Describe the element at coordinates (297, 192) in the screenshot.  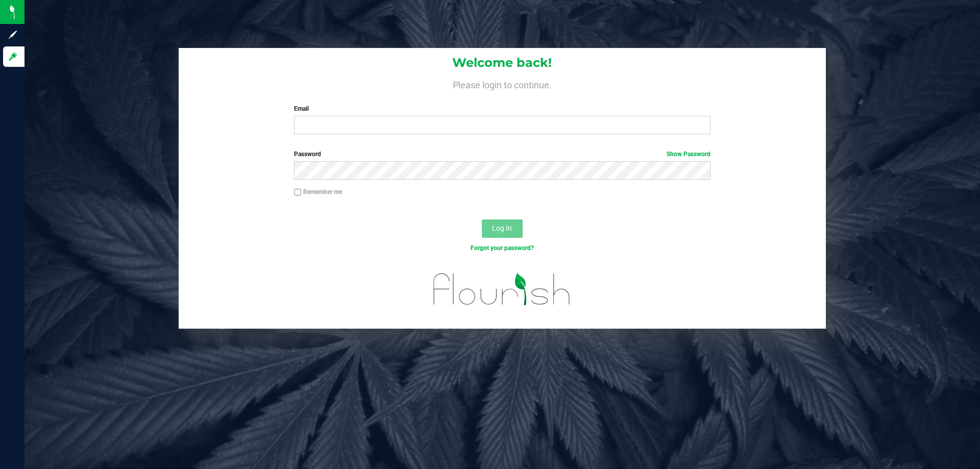
I see `input: Remember me` at that location.